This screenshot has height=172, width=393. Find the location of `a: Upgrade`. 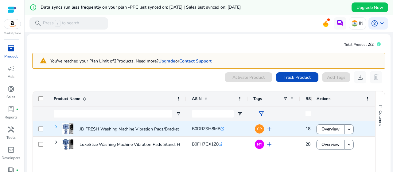

a: Upgrade is located at coordinates (167, 61).